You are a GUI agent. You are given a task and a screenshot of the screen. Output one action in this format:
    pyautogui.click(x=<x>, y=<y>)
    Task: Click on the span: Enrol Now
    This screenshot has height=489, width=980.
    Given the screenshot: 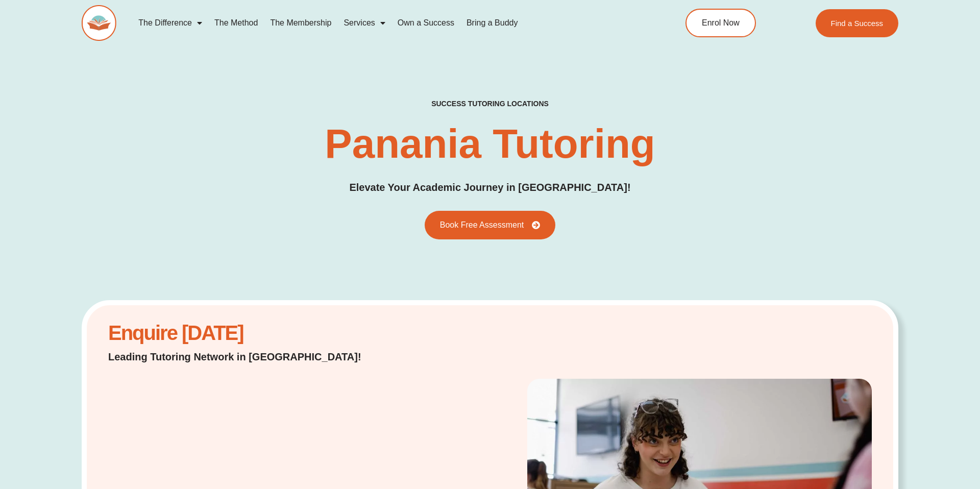 What is the action you would take?
    pyautogui.click(x=721, y=23)
    